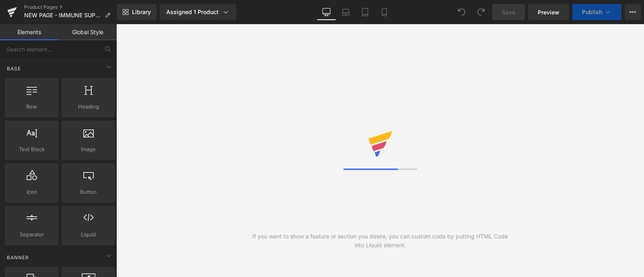 The image size is (644, 277). What do you see at coordinates (346, 12) in the screenshot?
I see `a: Laptop` at bounding box center [346, 12].